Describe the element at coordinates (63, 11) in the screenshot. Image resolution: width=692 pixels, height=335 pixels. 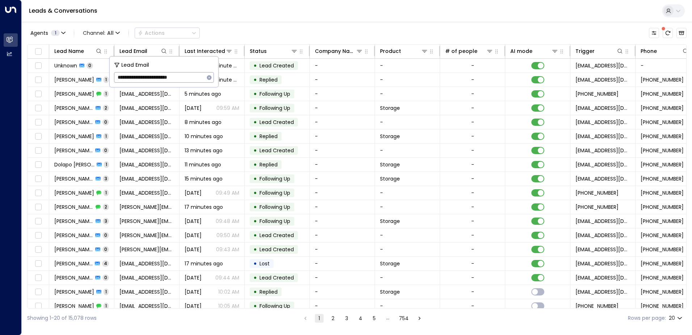
I see `a: Leads & Conversations` at that location.